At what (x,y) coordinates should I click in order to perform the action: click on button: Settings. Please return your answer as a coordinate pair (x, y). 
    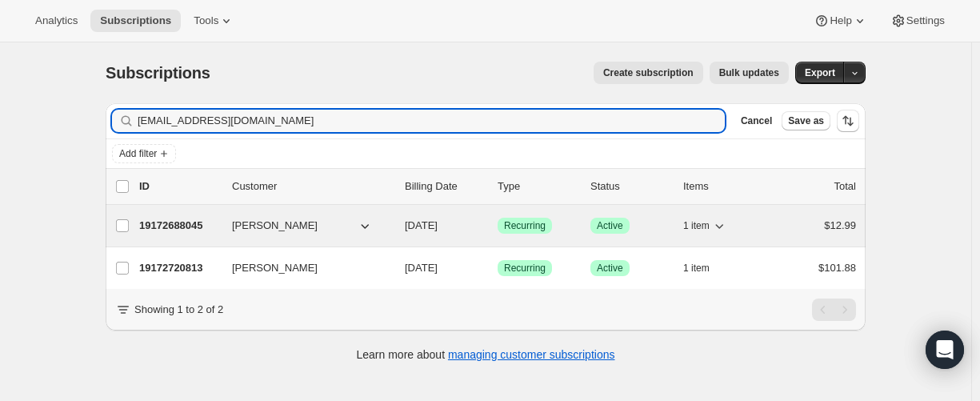
    Looking at the image, I should click on (918, 20).